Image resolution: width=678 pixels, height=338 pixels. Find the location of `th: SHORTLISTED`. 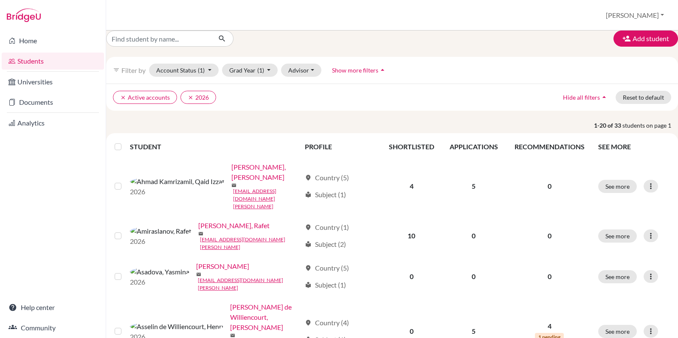

th: SHORTLISTED is located at coordinates (411, 147).